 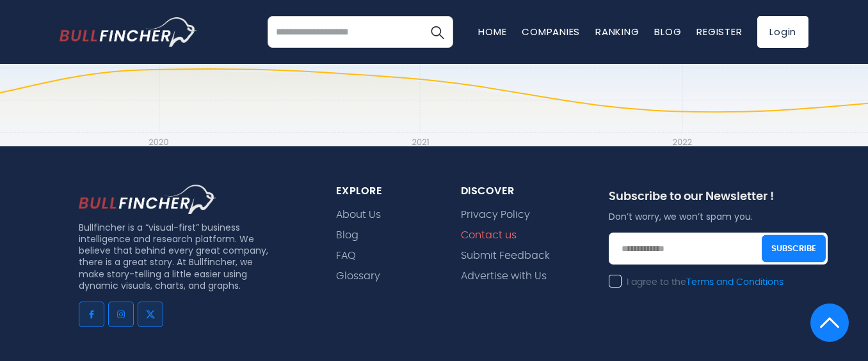 What do you see at coordinates (383, 192) in the screenshot?
I see `div: explore` at bounding box center [383, 192].